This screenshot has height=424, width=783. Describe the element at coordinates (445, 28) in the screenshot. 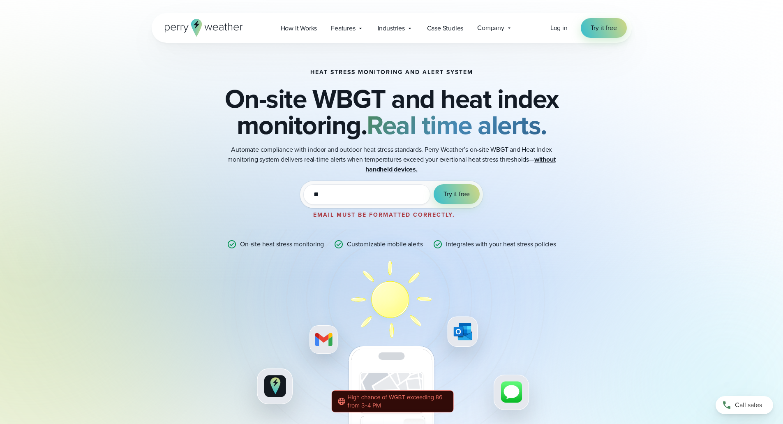

I see `span: Case Studies` at that location.